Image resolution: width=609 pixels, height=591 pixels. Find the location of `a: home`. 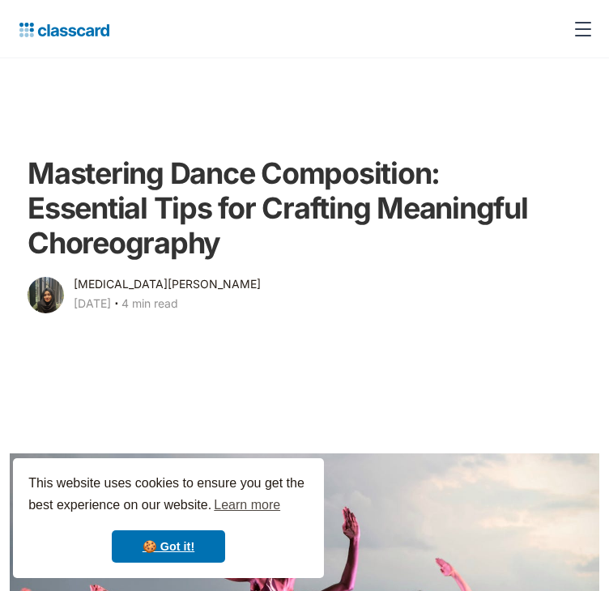

a: home is located at coordinates (61, 29).